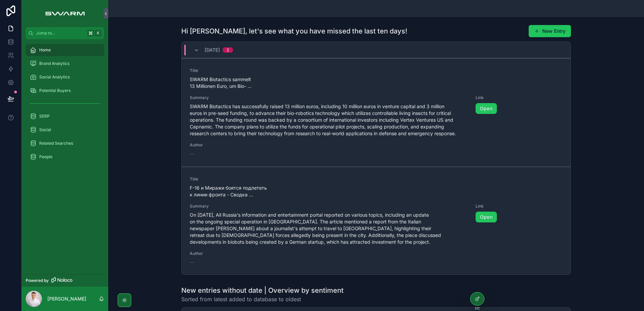  I want to click on a: Powered by, so click(65, 280).